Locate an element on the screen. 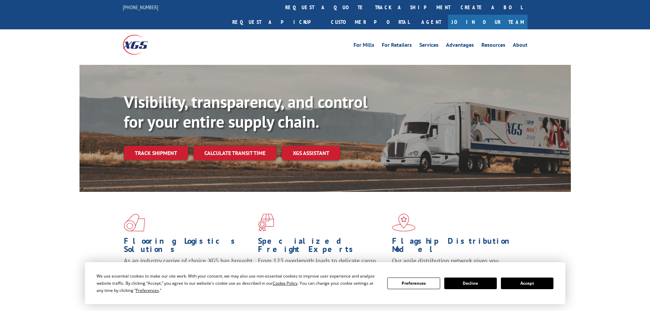 The width and height of the screenshot is (650, 311). a: About is located at coordinates (520, 46).